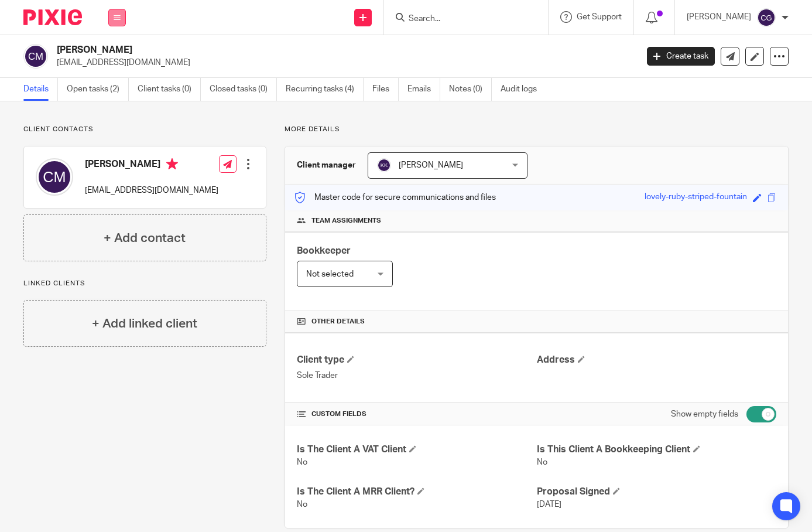  What do you see at coordinates (326, 165) in the screenshot?
I see `h3: Client manager` at bounding box center [326, 165].